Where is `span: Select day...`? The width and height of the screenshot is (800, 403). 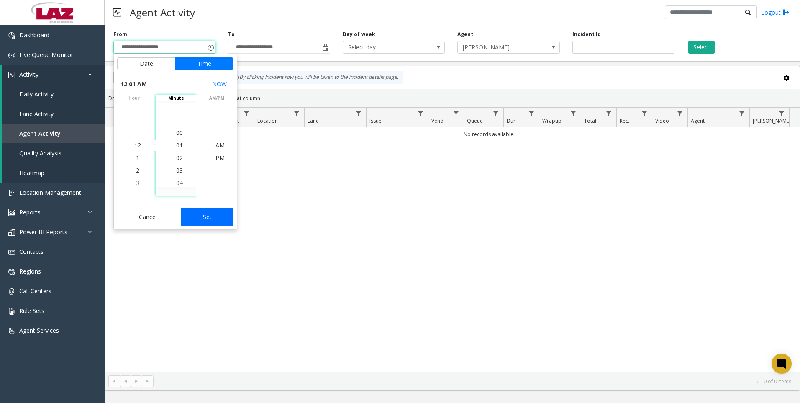 span: Select day... is located at coordinates (384, 47).